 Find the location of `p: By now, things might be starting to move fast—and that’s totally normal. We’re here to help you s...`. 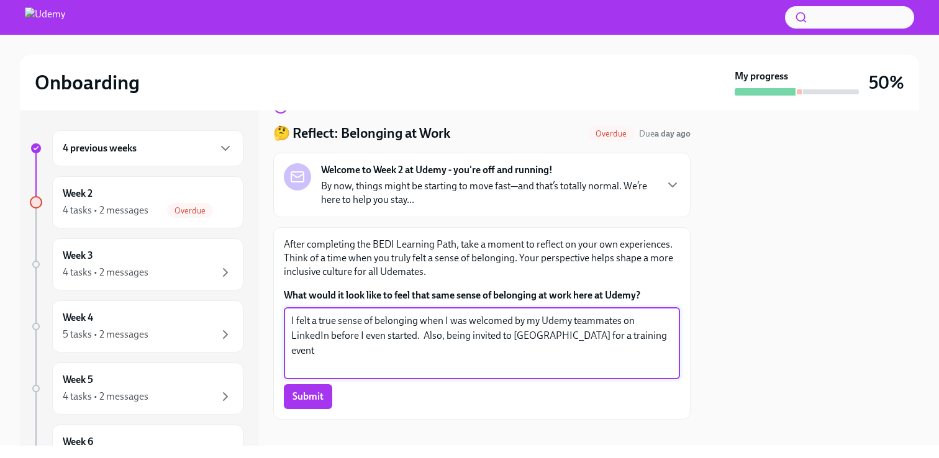

p: By now, things might be starting to move fast—and that’s totally normal. We’re here to help you s... is located at coordinates (488, 193).